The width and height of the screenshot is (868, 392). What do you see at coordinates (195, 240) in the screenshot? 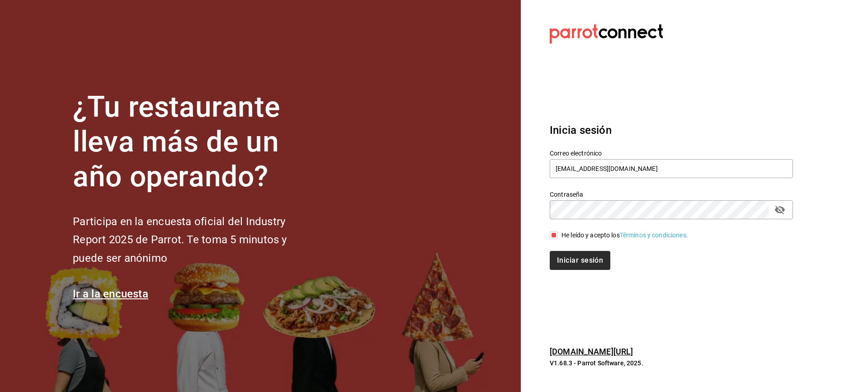
I see `h2: Participa en la encuesta oficial del Industry Report 2025 de Parrot. Te toma 5 minutos y puede se...` at bounding box center [195, 240].